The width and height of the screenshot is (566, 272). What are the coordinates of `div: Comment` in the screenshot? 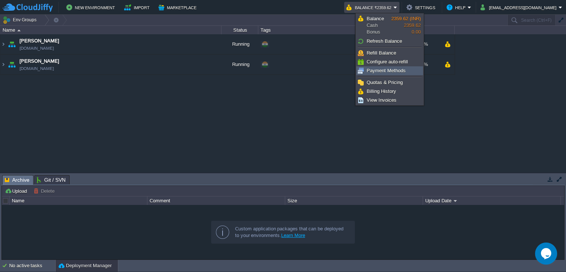 It's located at (216, 201).